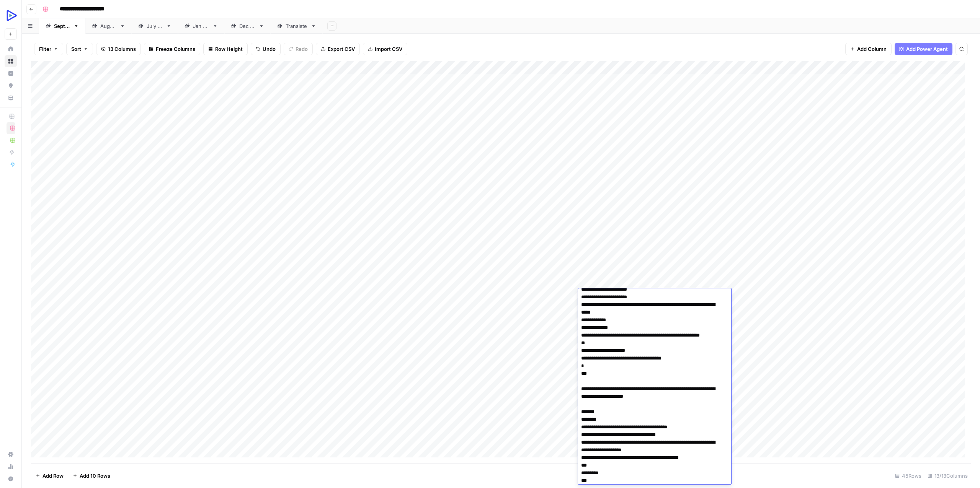 The width and height of the screenshot is (980, 488). Describe the element at coordinates (225, 49) in the screenshot. I see `button: Row Height` at that location.